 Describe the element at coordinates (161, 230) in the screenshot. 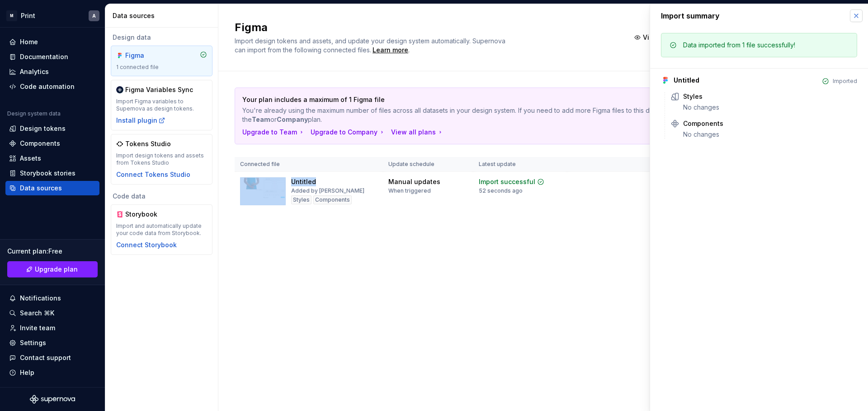

I see `a: StorybookImport and automatically update your code data from Storybook.Connect Storybook` at that location.